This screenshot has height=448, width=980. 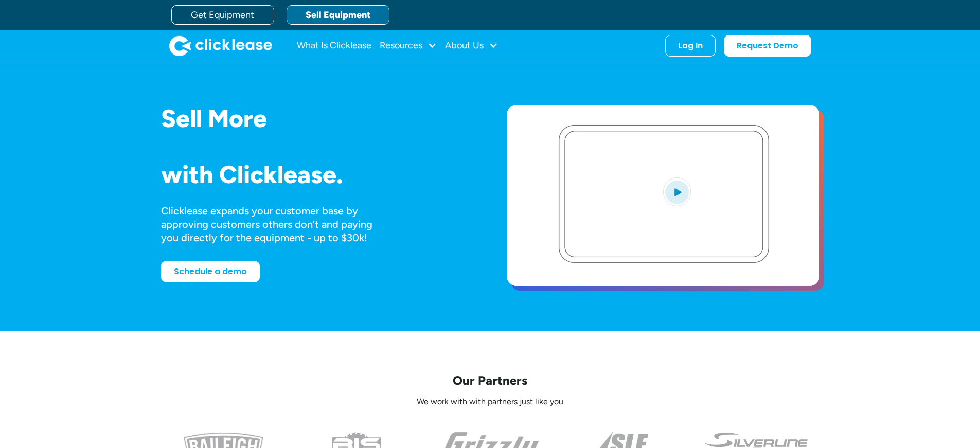 What do you see at coordinates (223, 15) in the screenshot?
I see `a: Get Equipment` at bounding box center [223, 15].